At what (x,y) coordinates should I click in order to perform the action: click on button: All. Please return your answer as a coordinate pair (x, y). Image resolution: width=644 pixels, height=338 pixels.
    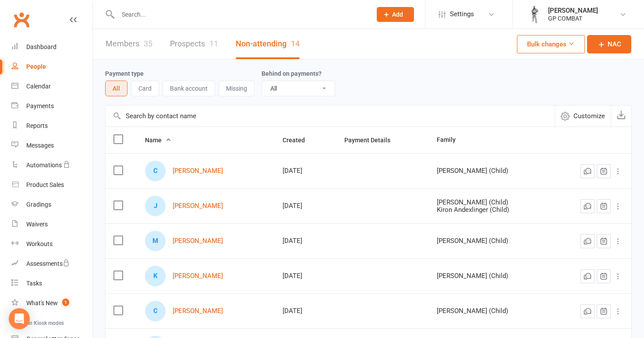
    Looking at the image, I should click on (116, 89).